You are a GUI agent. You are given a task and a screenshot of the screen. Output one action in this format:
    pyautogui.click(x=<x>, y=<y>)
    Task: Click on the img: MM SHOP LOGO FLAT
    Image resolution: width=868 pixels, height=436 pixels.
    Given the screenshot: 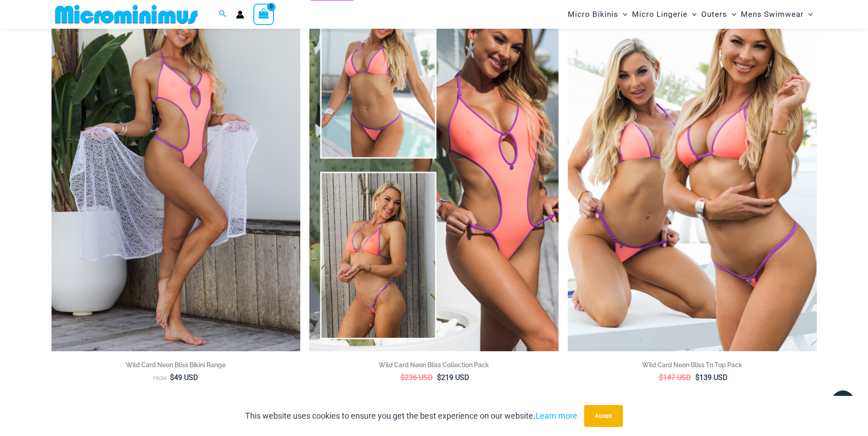 What is the action you would take?
    pyautogui.click(x=126, y=14)
    